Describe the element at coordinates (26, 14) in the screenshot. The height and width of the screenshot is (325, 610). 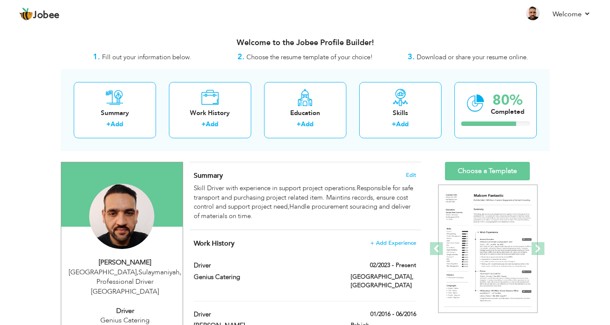
I see `img: jobee.io` at that location.